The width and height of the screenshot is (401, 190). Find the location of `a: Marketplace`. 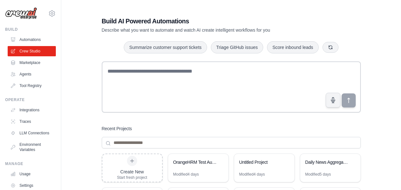

a: Marketplace is located at coordinates (32, 63).